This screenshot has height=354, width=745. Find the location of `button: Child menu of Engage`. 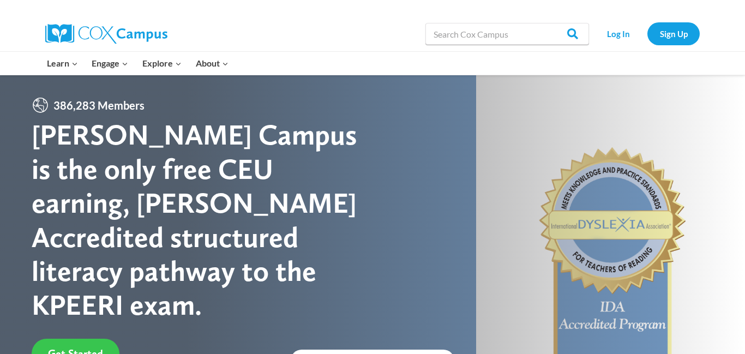

button: Child menu of Engage is located at coordinates (110, 63).